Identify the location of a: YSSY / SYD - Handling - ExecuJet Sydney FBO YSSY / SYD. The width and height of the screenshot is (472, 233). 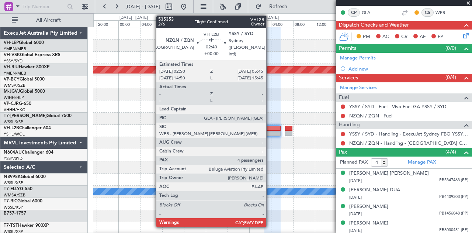
(409, 134).